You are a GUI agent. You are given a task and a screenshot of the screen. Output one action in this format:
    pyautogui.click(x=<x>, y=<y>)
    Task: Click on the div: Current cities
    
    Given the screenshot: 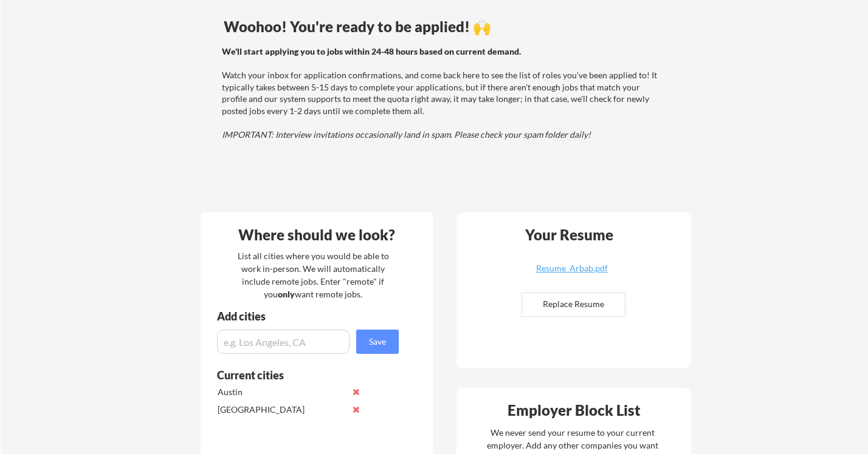 What is the action you would take?
    pyautogui.click(x=301, y=375)
    